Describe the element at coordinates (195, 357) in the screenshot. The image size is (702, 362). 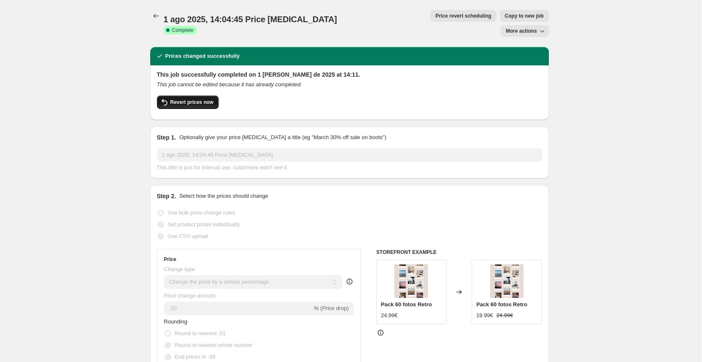
I see `span: End prices in .99` at that location.